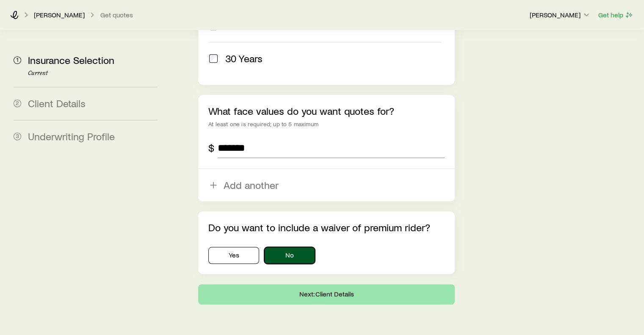 This screenshot has height=335, width=644. What do you see at coordinates (326, 124) in the screenshot?
I see `div: At least one is required; up to 5 maximum` at bounding box center [326, 124].